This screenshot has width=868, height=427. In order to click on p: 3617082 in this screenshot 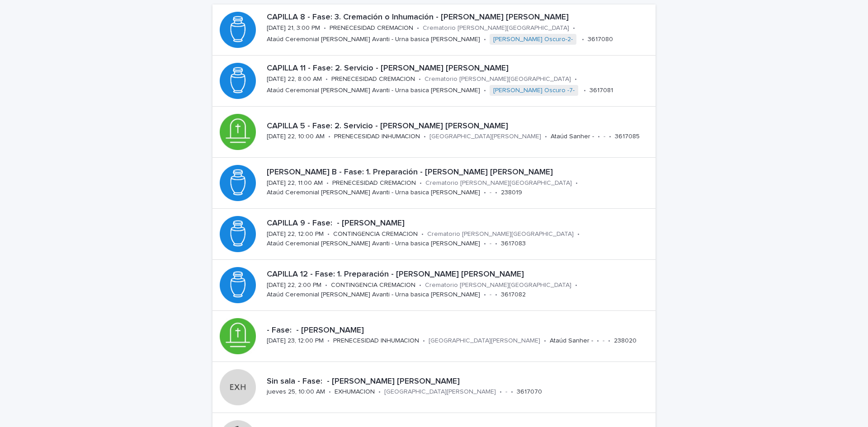, I will do `click(513, 295)`.